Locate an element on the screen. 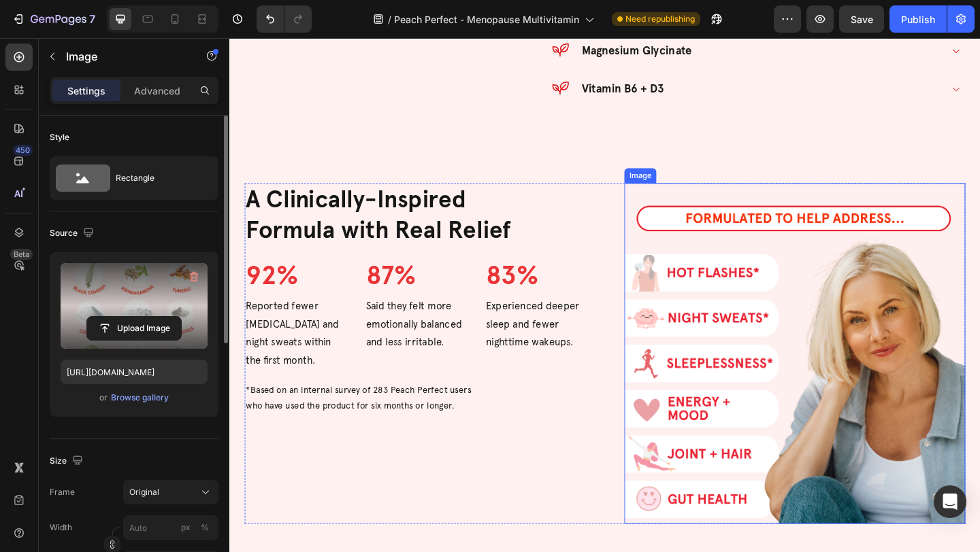  div: Size is located at coordinates (67, 461).